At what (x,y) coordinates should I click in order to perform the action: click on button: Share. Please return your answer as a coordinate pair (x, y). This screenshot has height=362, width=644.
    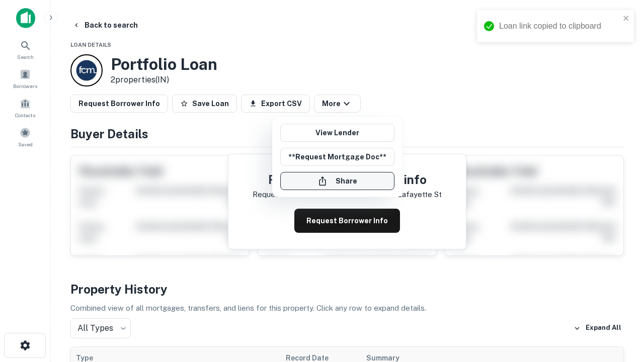
    Looking at the image, I should click on (337, 181).